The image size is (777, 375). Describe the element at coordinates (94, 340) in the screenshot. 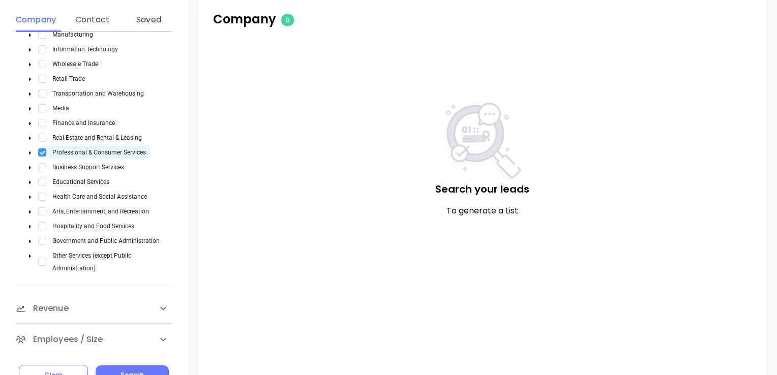

I see `div: Employees / Size` at that location.